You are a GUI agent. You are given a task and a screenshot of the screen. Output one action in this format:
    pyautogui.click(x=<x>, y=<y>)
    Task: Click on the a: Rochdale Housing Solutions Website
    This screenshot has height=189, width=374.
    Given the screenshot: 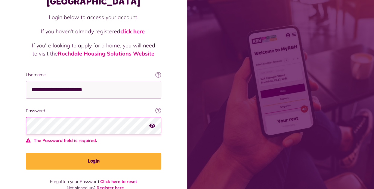 What is the action you would take?
    pyautogui.click(x=106, y=54)
    